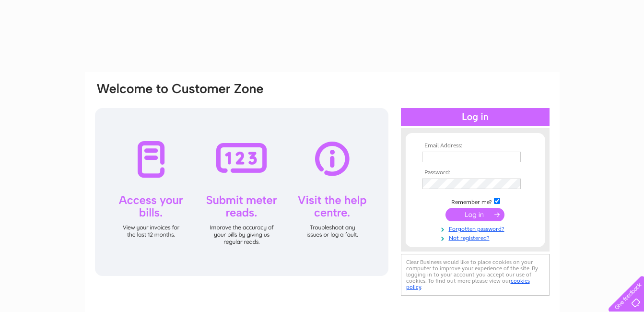  What do you see at coordinates (468, 284) in the screenshot?
I see `a: cookies policy` at bounding box center [468, 284].